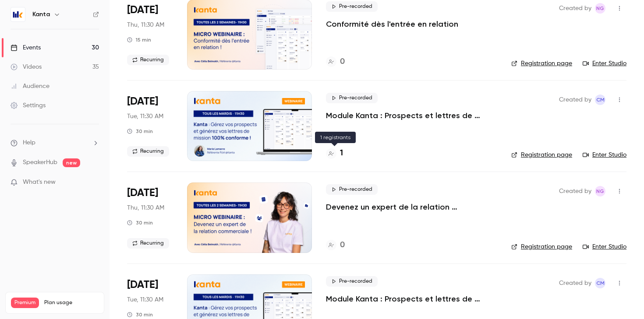 The image size is (644, 319). Describe the element at coordinates (411, 207) in the screenshot. I see `a: Devenez un expert de la relation commerciale !` at that location.